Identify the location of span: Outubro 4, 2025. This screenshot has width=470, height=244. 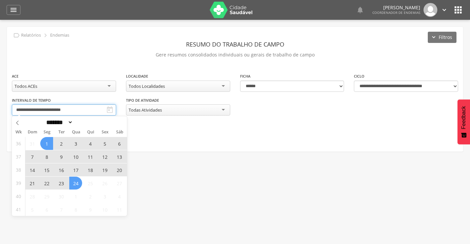
(119, 196).